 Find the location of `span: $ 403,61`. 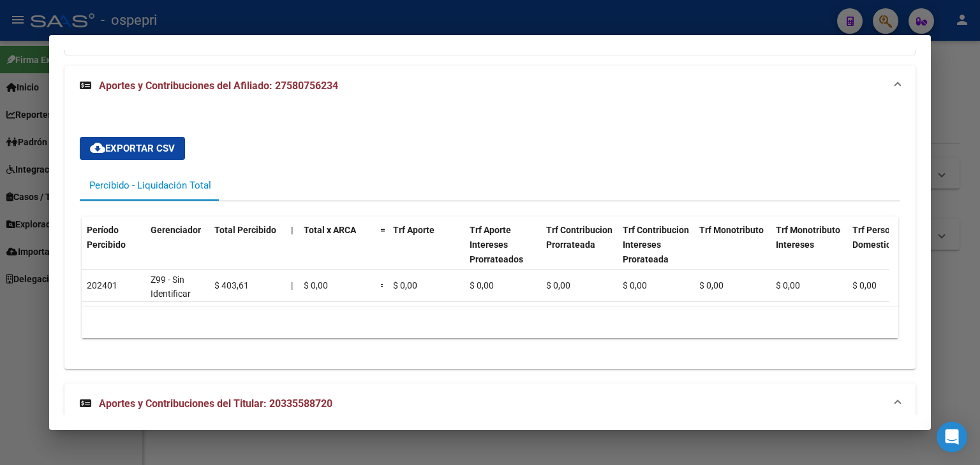

span: $ 403,61 is located at coordinates (232, 286).